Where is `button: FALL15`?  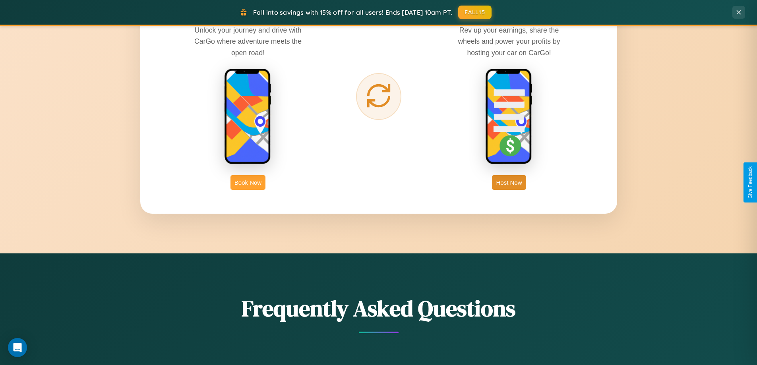 button: FALL15 is located at coordinates (475, 12).